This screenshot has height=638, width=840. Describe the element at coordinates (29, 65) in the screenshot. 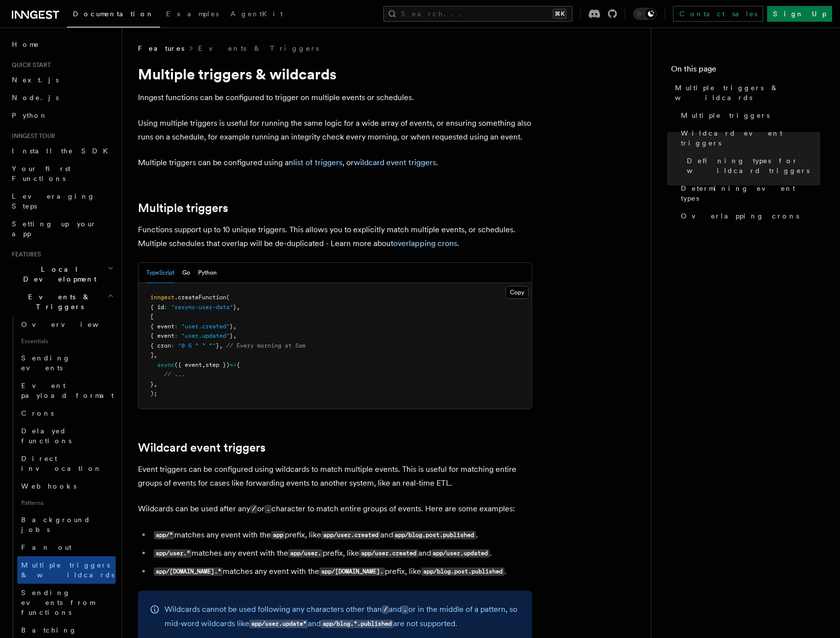

I see `span: Quick start` at that location.